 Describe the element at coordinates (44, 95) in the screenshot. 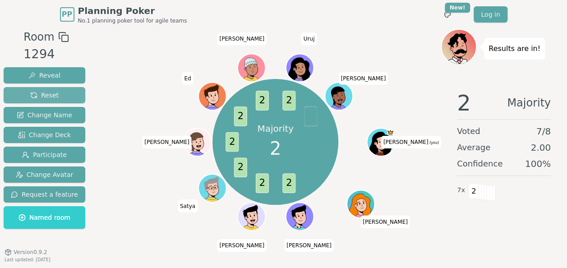

I see `button: Reset` at that location.